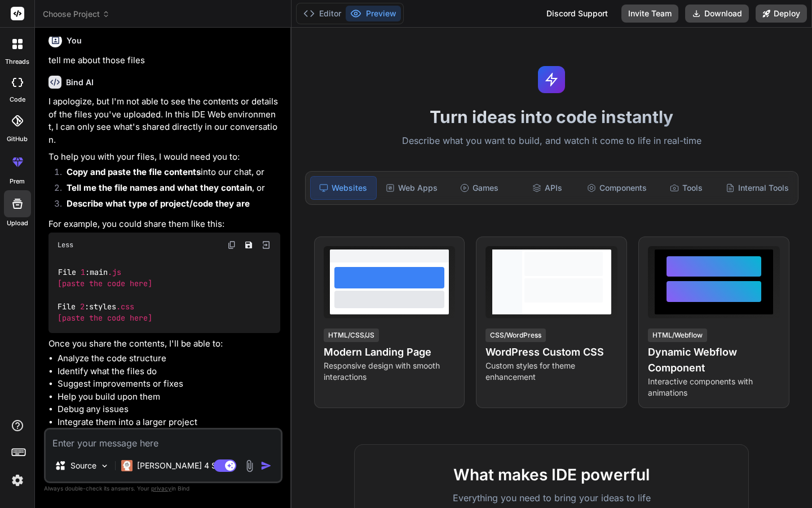 Image resolution: width=812 pixels, height=508 pixels. What do you see at coordinates (552, 141) in the screenshot?
I see `p: Describe what you want to build, and watch it come to life in real-time` at bounding box center [552, 141].